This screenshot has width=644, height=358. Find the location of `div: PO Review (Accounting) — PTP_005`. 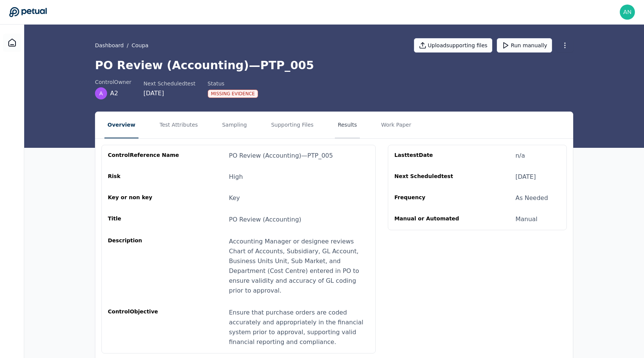

div: PO Review (Accounting) — PTP_005 is located at coordinates (281, 156).